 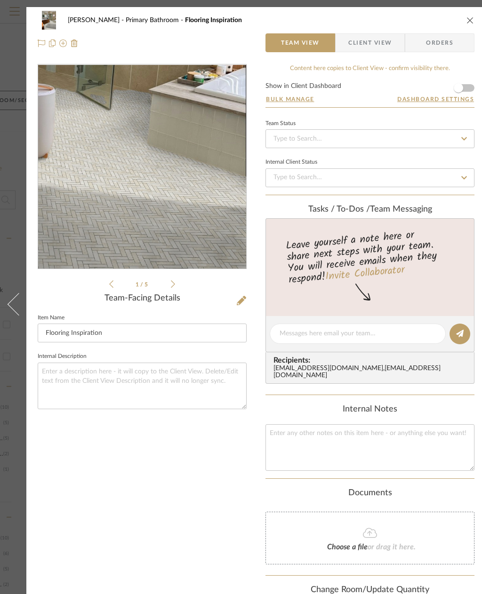 What do you see at coordinates (370, 210) in the screenshot?
I see `div: team Messaging` at bounding box center [370, 210].